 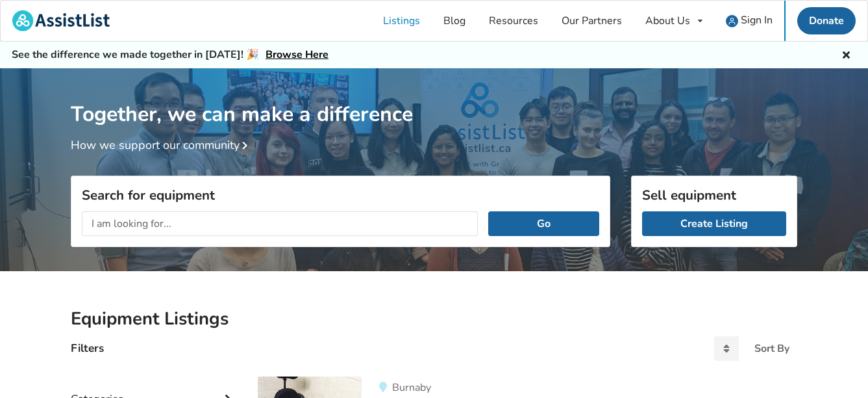 What do you see at coordinates (826, 21) in the screenshot?
I see `a: Donate` at bounding box center [826, 21].